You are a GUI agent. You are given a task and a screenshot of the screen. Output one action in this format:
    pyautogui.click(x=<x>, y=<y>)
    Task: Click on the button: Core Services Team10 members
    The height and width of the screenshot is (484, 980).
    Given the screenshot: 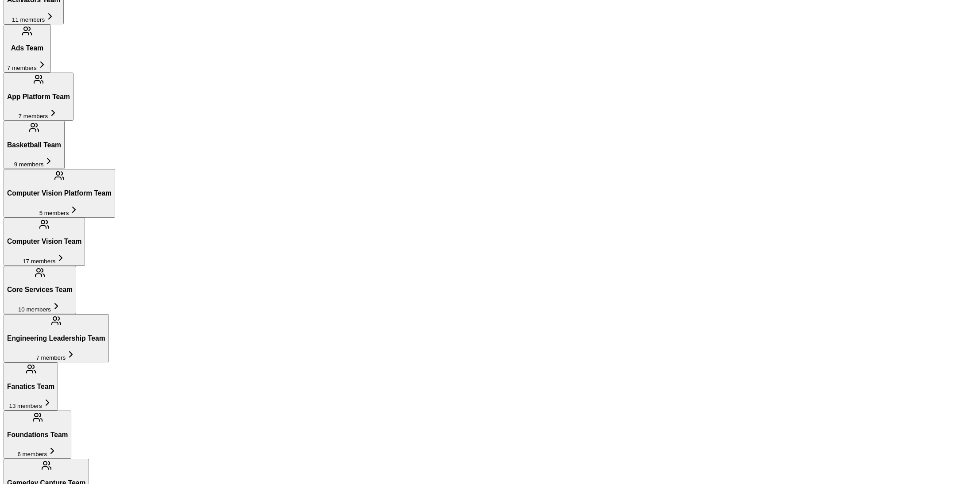 What is the action you would take?
    pyautogui.click(x=40, y=290)
    